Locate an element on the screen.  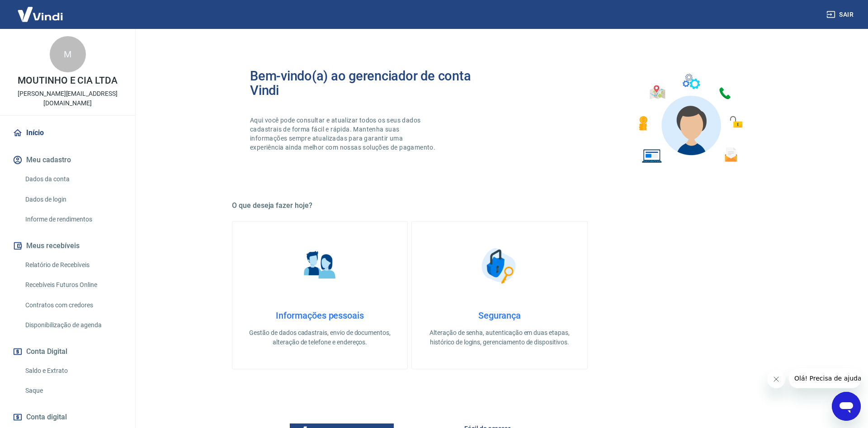
a: Informações pessoaisInformações pessoaisGestão de dados cadastrais, envio de documentos, alteraçã... is located at coordinates (320, 295).